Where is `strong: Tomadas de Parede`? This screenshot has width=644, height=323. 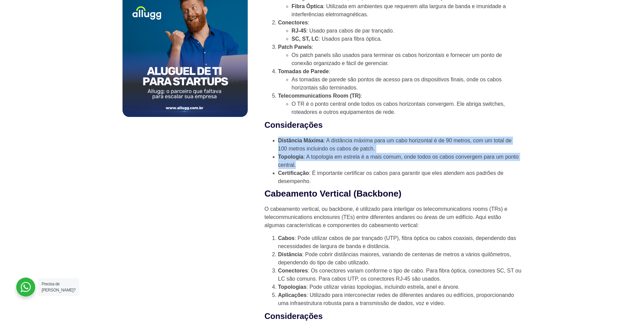
strong: Tomadas de Parede is located at coordinates (304, 71).